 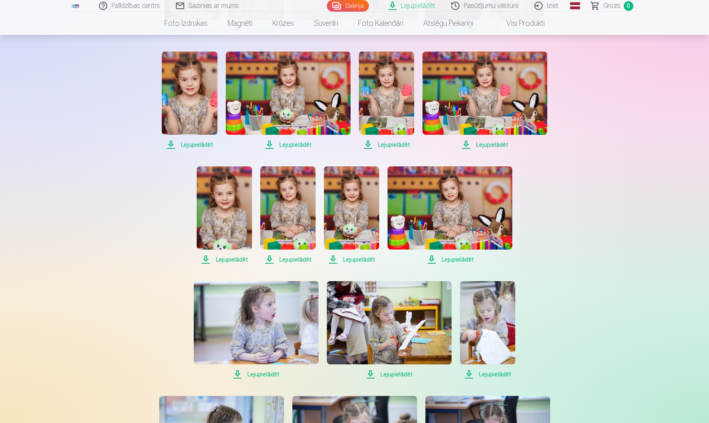 I want to click on a: Suvenīri, so click(x=326, y=23).